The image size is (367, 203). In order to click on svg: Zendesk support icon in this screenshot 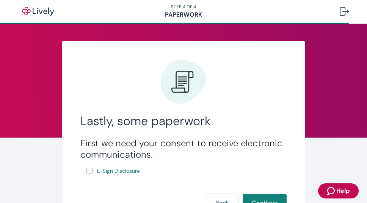, I will do `click(331, 191)`.